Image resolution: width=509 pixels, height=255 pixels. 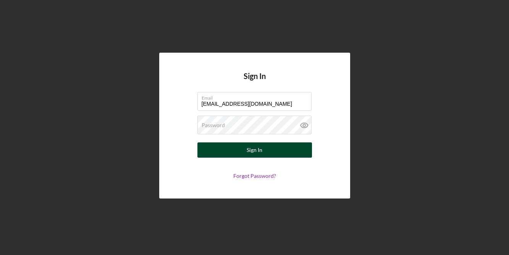 I want to click on label: Email, so click(x=257, y=97).